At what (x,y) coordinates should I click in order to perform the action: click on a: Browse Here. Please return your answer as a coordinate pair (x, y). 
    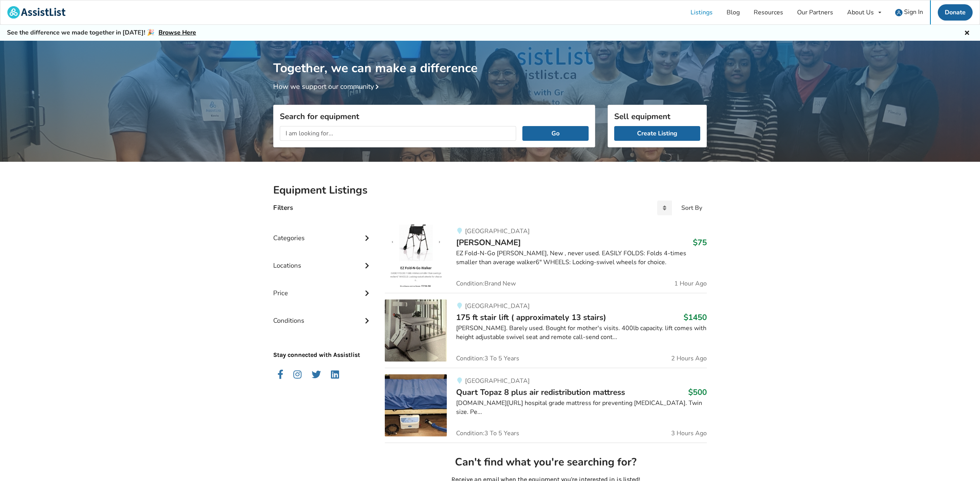
    Looking at the image, I should click on (177, 33).